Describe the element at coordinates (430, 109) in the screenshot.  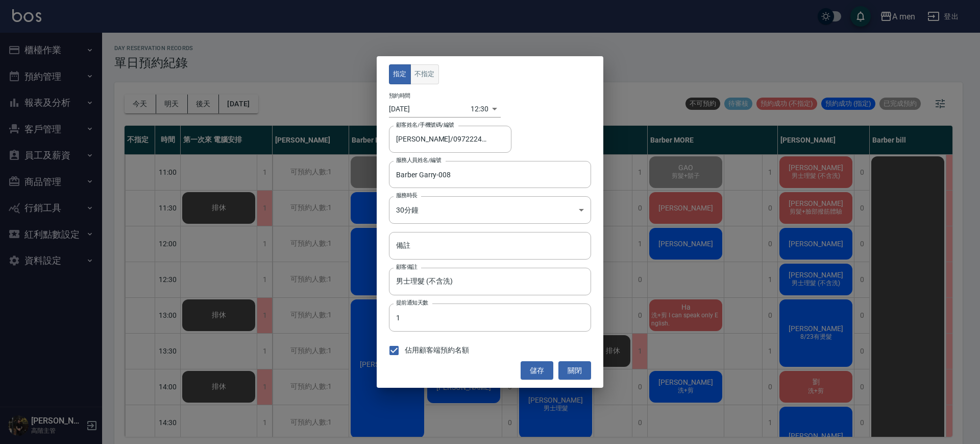
I see `input: Choose date, selected date is 2025-10-04` at that location.